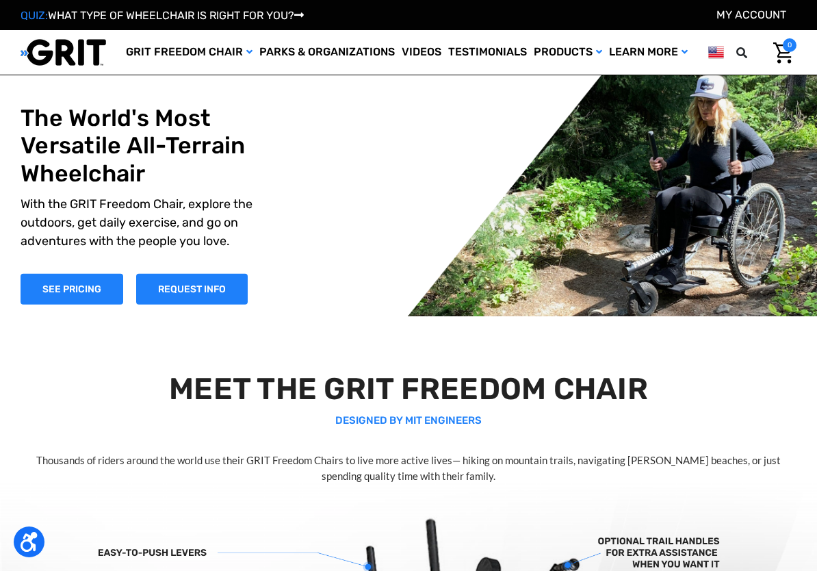 This screenshot has height=571, width=817. What do you see at coordinates (422, 52) in the screenshot?
I see `a: Videos` at bounding box center [422, 52].